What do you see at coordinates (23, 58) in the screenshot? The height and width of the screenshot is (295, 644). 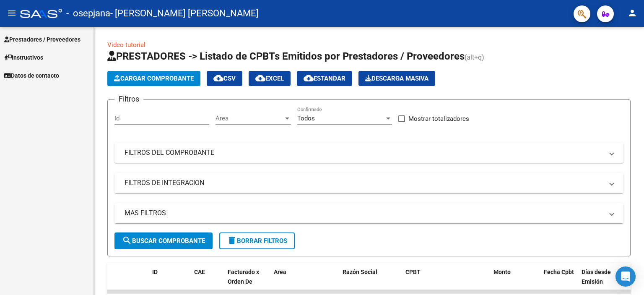 I see `span: Instructivos` at bounding box center [23, 58].